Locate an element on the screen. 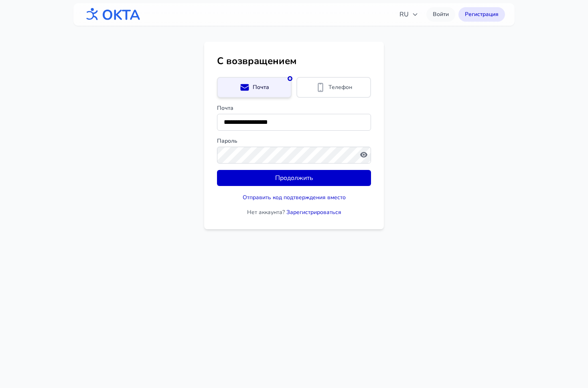 The width and height of the screenshot is (588, 388). img: OKTA logo is located at coordinates (112, 14).